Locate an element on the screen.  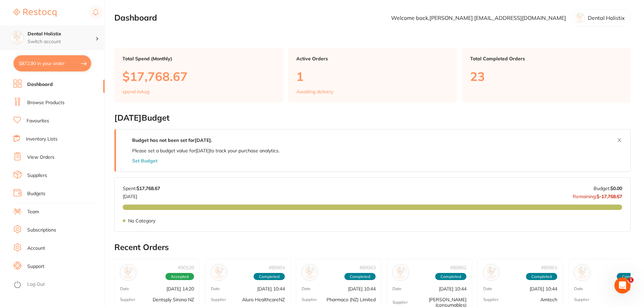
img: Amtech is located at coordinates (491, 272).